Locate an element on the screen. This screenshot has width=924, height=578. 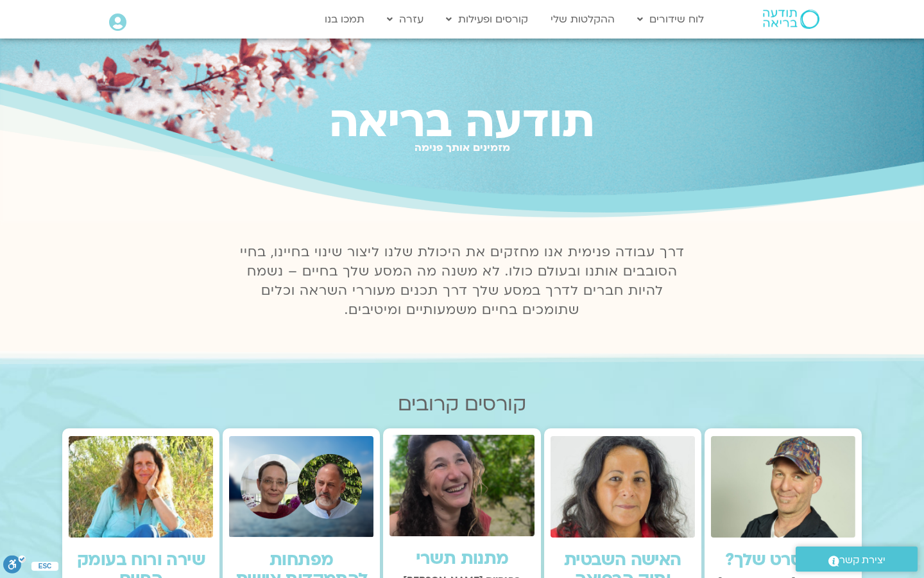
img: תודעה בריאה is located at coordinates (791, 19).